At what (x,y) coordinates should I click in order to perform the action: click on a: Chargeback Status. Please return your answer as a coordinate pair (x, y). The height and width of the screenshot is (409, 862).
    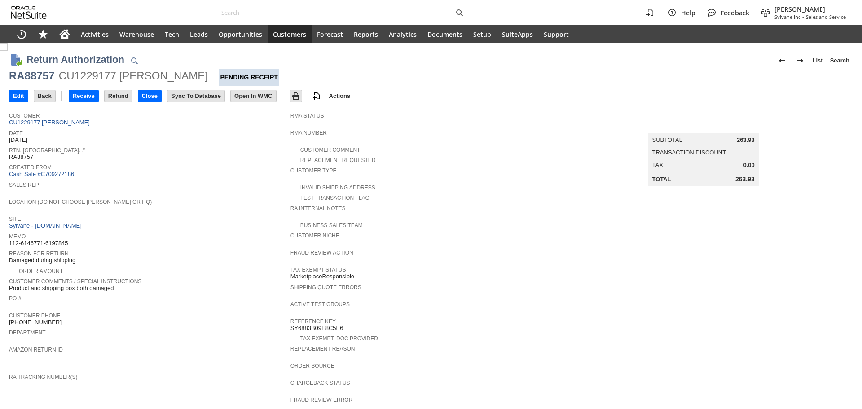
    Looking at the image, I should click on (320, 383).